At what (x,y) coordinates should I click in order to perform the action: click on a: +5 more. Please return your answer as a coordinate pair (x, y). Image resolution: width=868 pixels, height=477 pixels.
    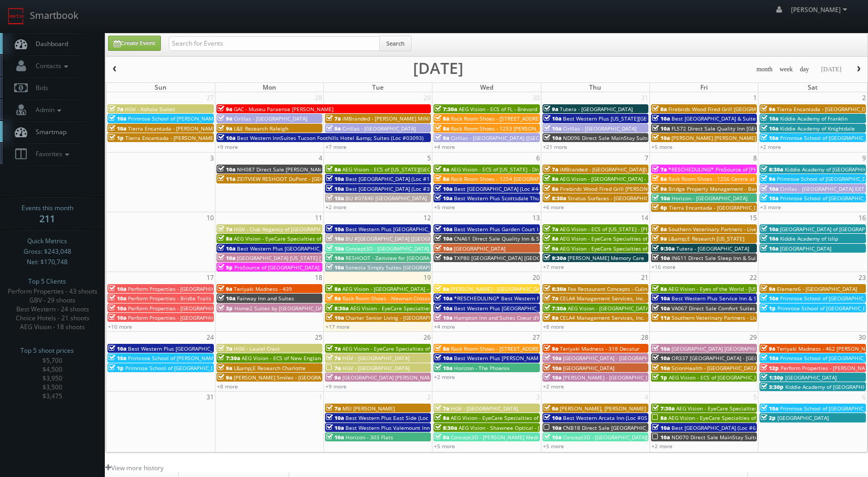
    Looking at the image, I should click on (444, 207).